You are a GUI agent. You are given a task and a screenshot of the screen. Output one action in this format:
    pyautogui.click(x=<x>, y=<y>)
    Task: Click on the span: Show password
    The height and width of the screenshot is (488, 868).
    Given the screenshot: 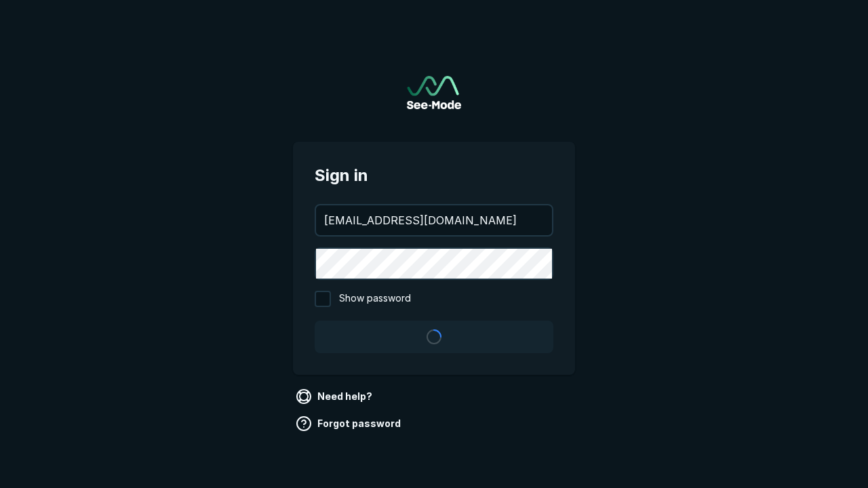 What is the action you would take?
    pyautogui.click(x=375, y=299)
    